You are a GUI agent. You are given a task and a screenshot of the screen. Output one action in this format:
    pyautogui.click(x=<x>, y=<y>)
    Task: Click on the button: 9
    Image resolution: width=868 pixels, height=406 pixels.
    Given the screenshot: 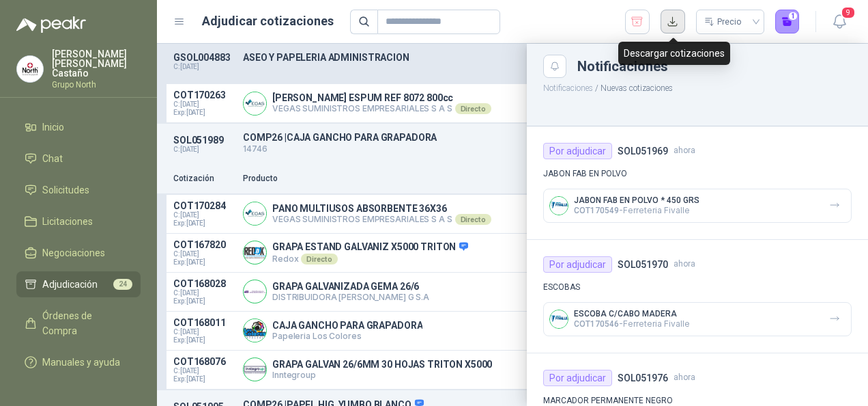 What is the action you would take?
    pyautogui.click(x=840, y=22)
    